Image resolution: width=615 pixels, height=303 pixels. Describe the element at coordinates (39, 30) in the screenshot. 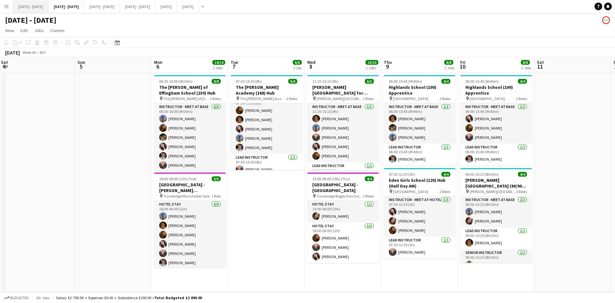

I see `a: Jobs` at that location.